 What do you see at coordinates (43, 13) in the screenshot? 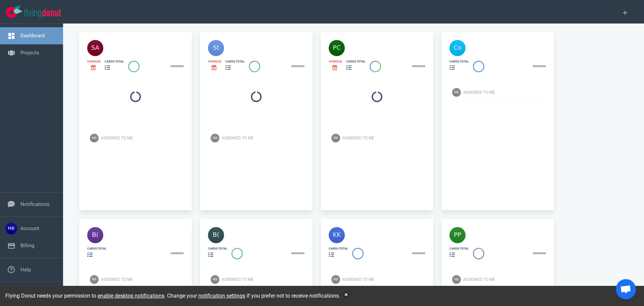
I see `img: Flying Donut text logo` at bounding box center [43, 13].